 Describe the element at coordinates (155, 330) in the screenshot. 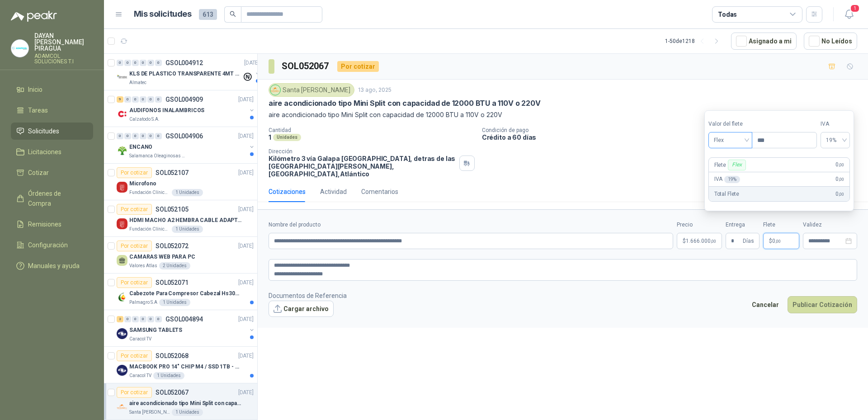

I see `p: SAMSUNG TABLETS` at that location.